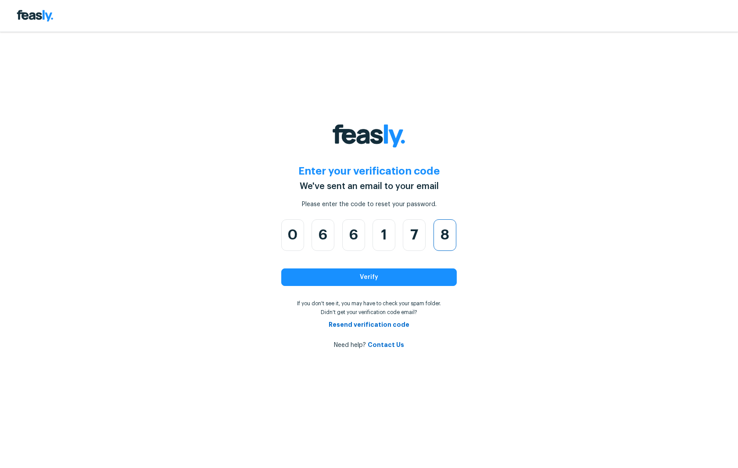 Image resolution: width=738 pixels, height=468 pixels. What do you see at coordinates (369, 325) in the screenshot?
I see `a: Resend verification code` at bounding box center [369, 325].